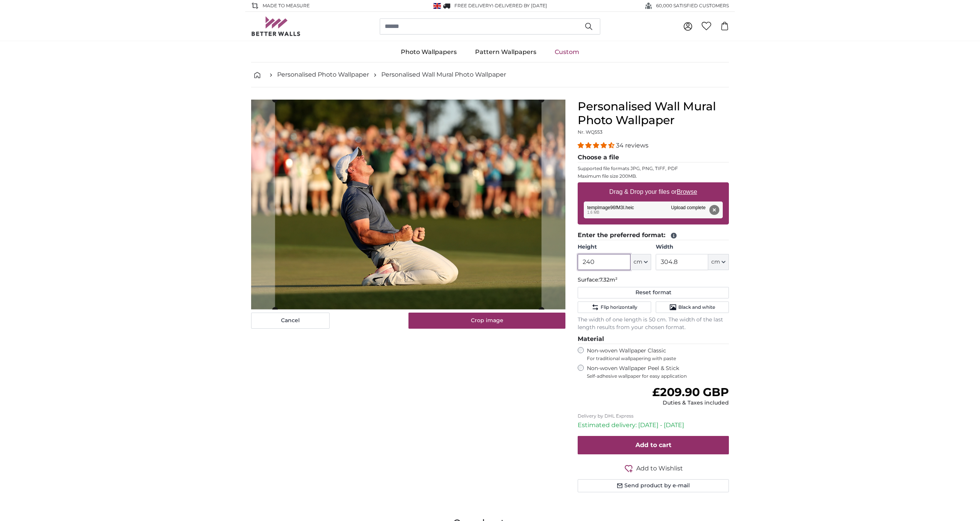  What do you see at coordinates (437, 6) in the screenshot?
I see `img: United Kingdom` at bounding box center [437, 6].